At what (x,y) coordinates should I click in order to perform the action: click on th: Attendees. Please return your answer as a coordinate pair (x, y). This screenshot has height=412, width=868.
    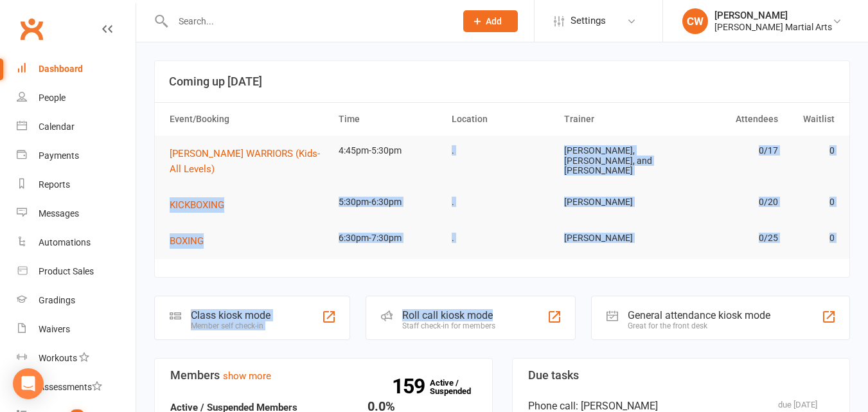
    Looking at the image, I should click on (728, 119).